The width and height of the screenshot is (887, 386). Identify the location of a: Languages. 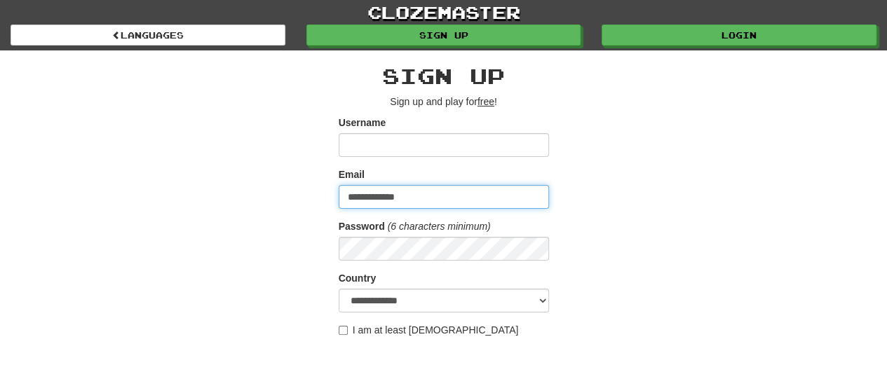
(148, 35).